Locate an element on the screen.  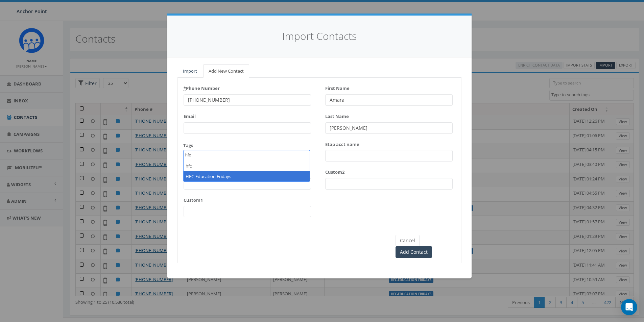
label: Etap acct name is located at coordinates (342, 143).